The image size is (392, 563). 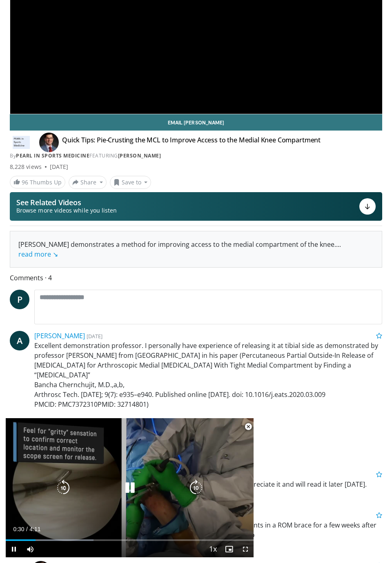 What do you see at coordinates (87, 182) in the screenshot?
I see `button: Share` at bounding box center [87, 182].